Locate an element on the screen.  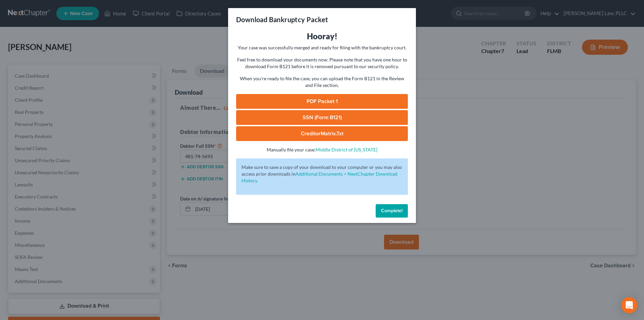
p: When you're ready to file the case, you can upload the Form B121 in the Review and File section. is located at coordinates (322, 82).